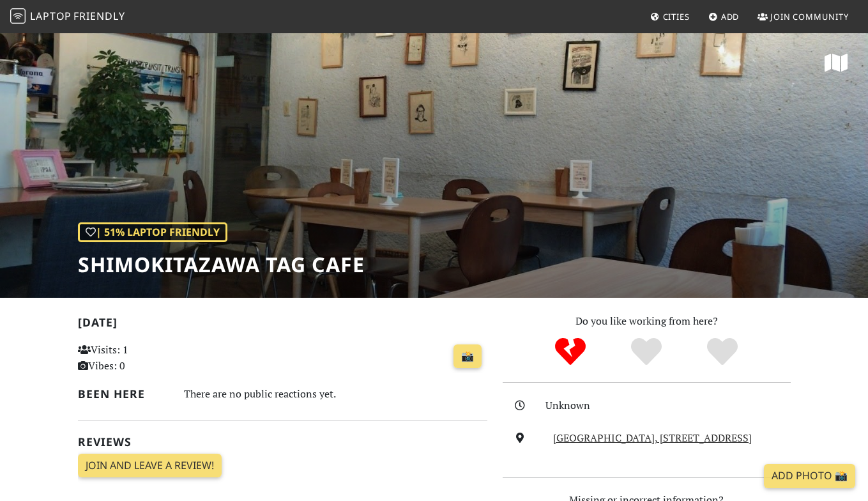 Image resolution: width=868 pixels, height=501 pixels. What do you see at coordinates (722, 352) in the screenshot?
I see `div: Definitely!` at bounding box center [722, 352].